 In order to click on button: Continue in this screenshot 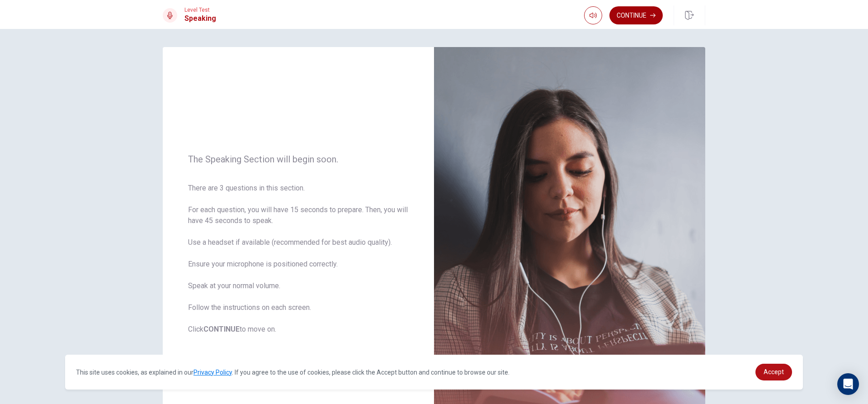, I will do `click(636, 15)`.